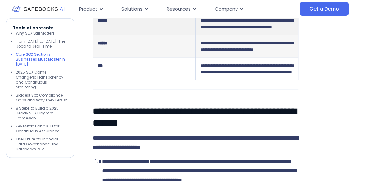 This screenshot has height=181, width=391. I want to click on p: Table of contents:, so click(40, 28).